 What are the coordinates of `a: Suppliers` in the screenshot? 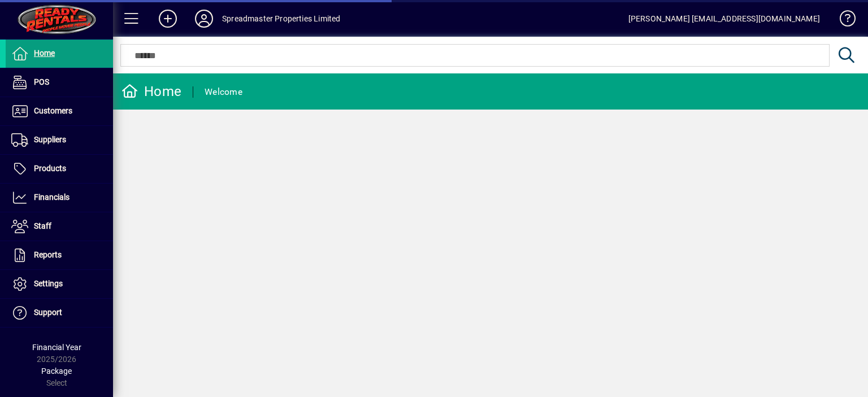 It's located at (59, 140).